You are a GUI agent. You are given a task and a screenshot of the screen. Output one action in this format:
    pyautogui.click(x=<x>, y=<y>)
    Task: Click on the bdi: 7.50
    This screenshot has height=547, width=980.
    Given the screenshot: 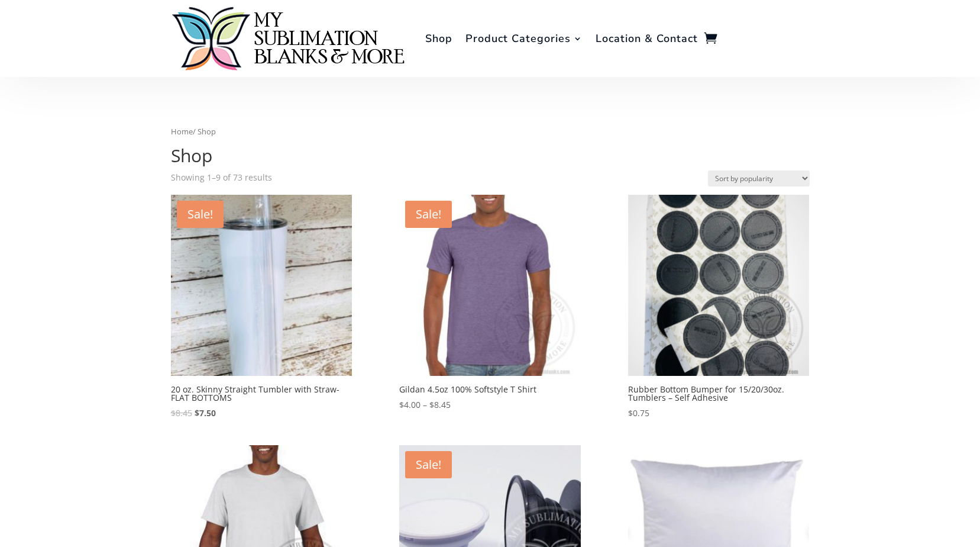 What is the action you would take?
    pyautogui.click(x=205, y=412)
    